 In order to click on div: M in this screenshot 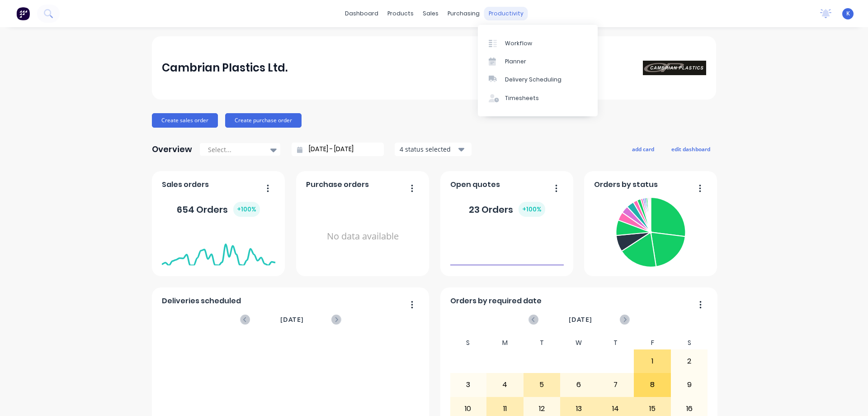, I will do `click(505, 342)`.